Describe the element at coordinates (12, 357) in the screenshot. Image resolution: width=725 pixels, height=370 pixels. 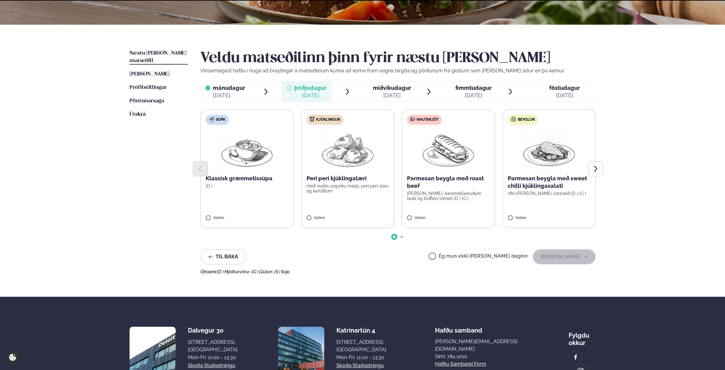
I see `a: Cookie settings` at that location.